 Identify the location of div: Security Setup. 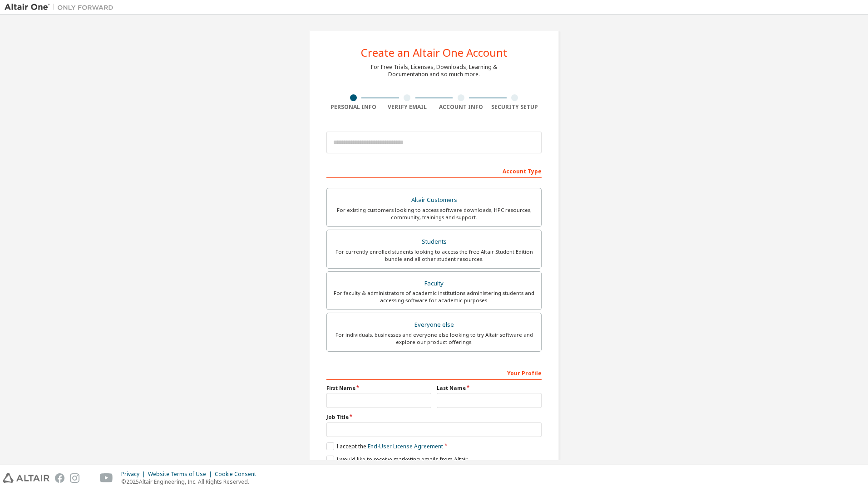
(515, 107).